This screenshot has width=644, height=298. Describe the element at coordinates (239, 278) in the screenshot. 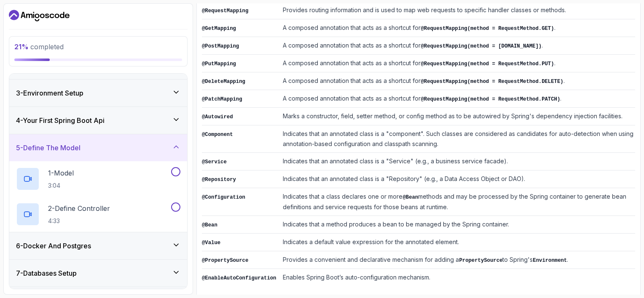

I see `code: @EnableAutoConfiguration` at that location.